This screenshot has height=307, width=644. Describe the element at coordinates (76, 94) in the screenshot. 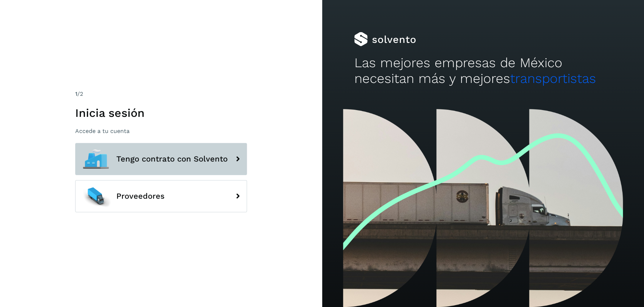

I see `span: 1` at that location.